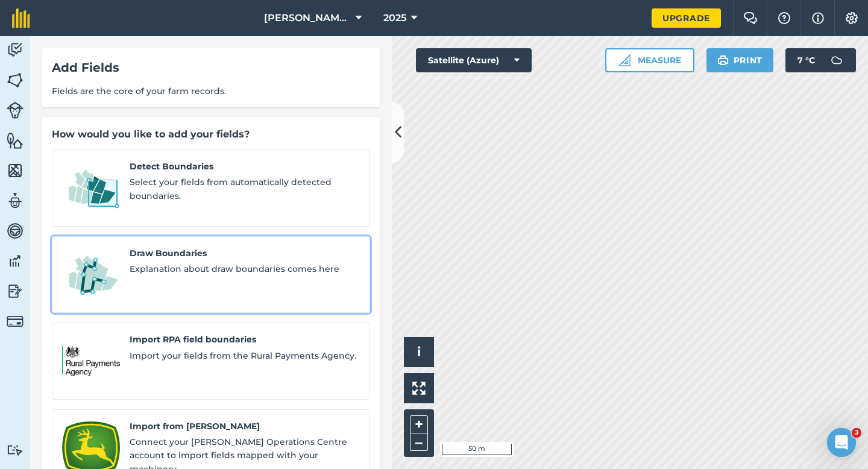 The image size is (868, 469). I want to click on div: Add Fields, so click(211, 67).